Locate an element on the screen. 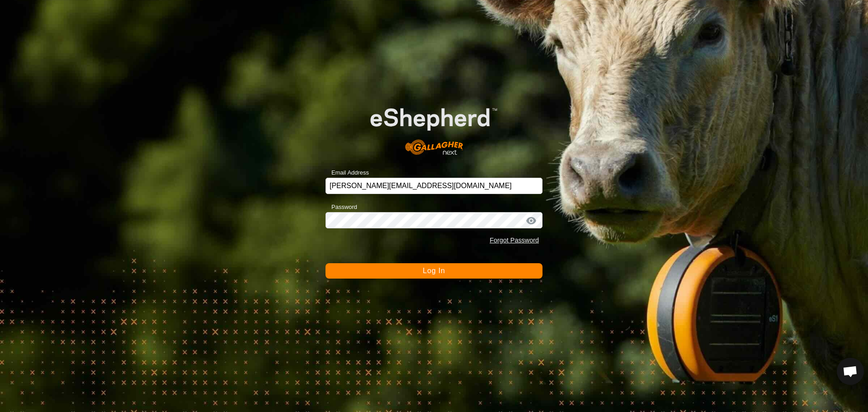 The image size is (868, 412). label: Password is located at coordinates (341, 207).